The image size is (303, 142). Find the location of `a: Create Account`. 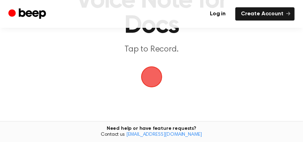

a: Create Account is located at coordinates (265, 14).